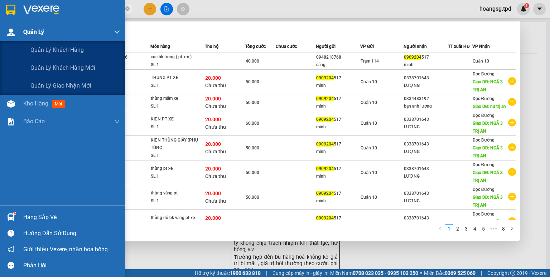 The height and width of the screenshot is (277, 550). What do you see at coordinates (512, 229) in the screenshot?
I see `li: Next Page` at bounding box center [512, 229].